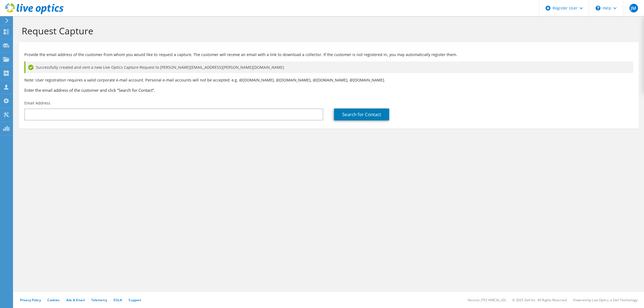 This screenshot has width=644, height=308. What do you see at coordinates (539, 300) in the screenshot?
I see `li: © 2025 Dell Inc. All Rights Reserved` at bounding box center [539, 300].